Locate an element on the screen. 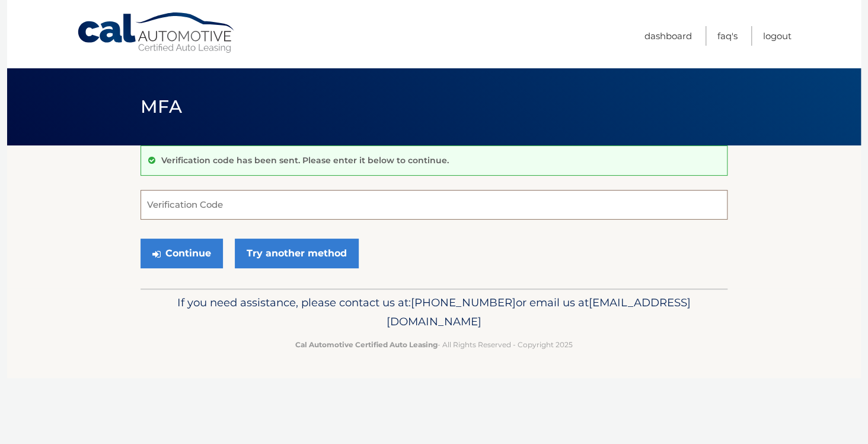  p: If you need assistance, please contact us at: or email us at is located at coordinates (434, 312).